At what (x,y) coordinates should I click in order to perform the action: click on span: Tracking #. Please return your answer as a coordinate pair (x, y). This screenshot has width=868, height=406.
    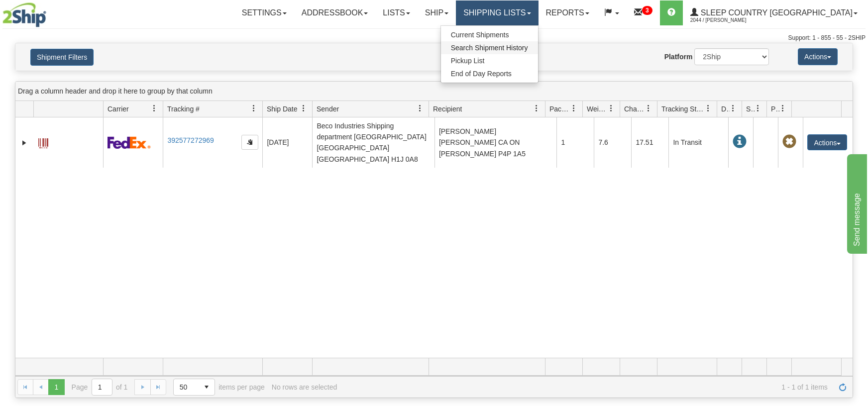
    Looking at the image, I should click on (183, 109).